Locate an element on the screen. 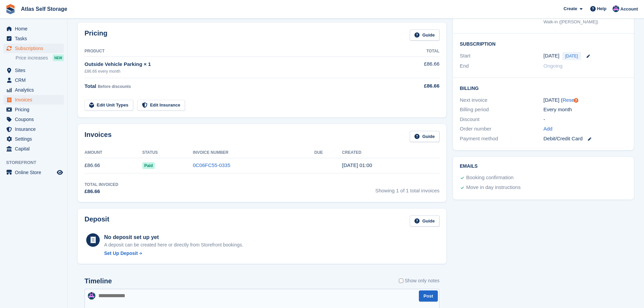 Image resolution: width=644 pixels, height=308 pixels. span: Account is located at coordinates (629, 9).